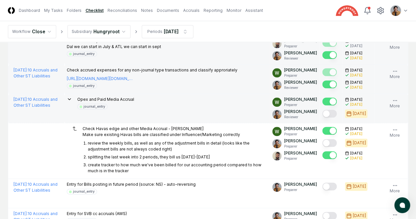  Describe the element at coordinates (155, 32) in the screenshot. I see `div: Periods` at that location.